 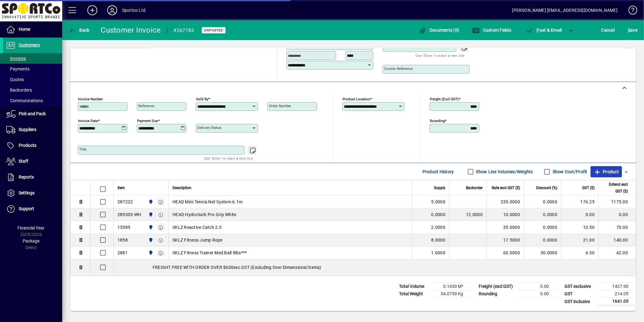 What do you see at coordinates (123, 240) in the screenshot?
I see `div: 1858` at bounding box center [123, 240].